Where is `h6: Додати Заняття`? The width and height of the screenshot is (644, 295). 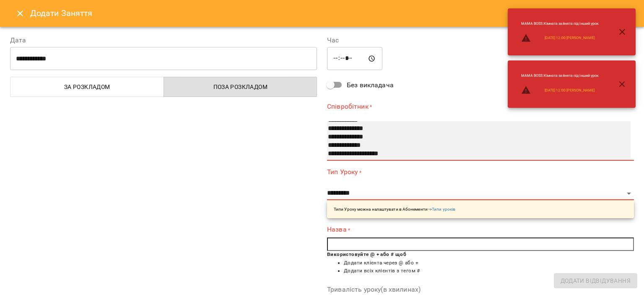
h6: Додати Заняття is located at coordinates (332, 13).